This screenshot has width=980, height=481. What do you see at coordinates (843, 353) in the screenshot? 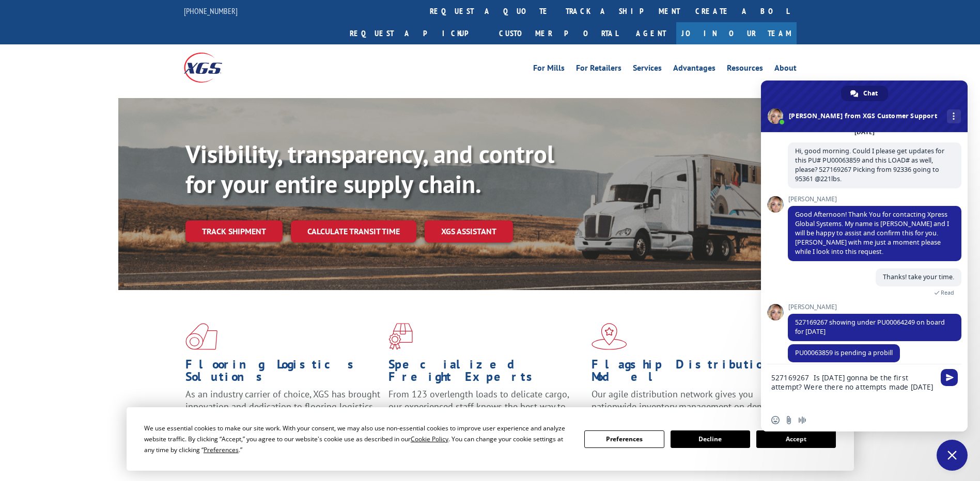
I see `span: PU00063859 is pending a probill` at bounding box center [843, 353].